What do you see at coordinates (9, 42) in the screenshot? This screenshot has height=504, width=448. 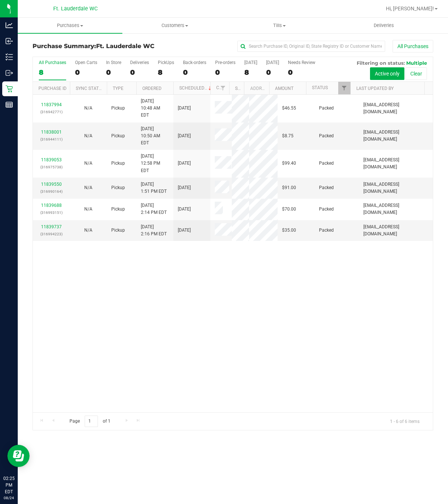 I see `inline-svg: Inbound` at bounding box center [9, 42].